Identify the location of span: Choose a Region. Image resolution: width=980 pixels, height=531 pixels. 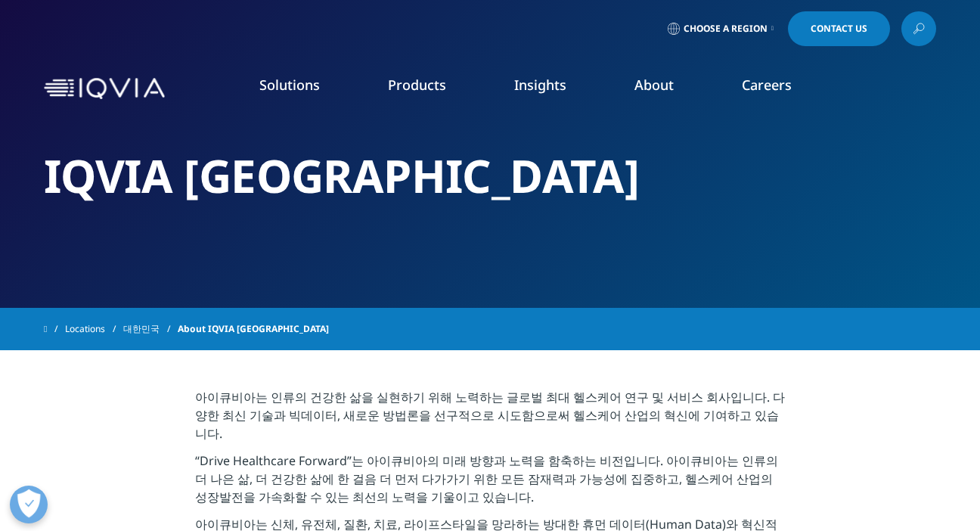
(725, 29).